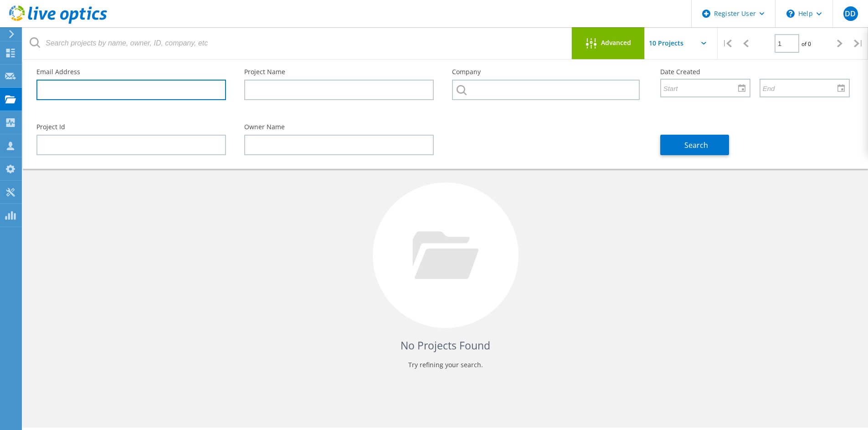 This screenshot has height=430, width=868. Describe the element at coordinates (298, 43) in the screenshot. I see `input: Search projects by name, owner, ID, company, etc` at that location.